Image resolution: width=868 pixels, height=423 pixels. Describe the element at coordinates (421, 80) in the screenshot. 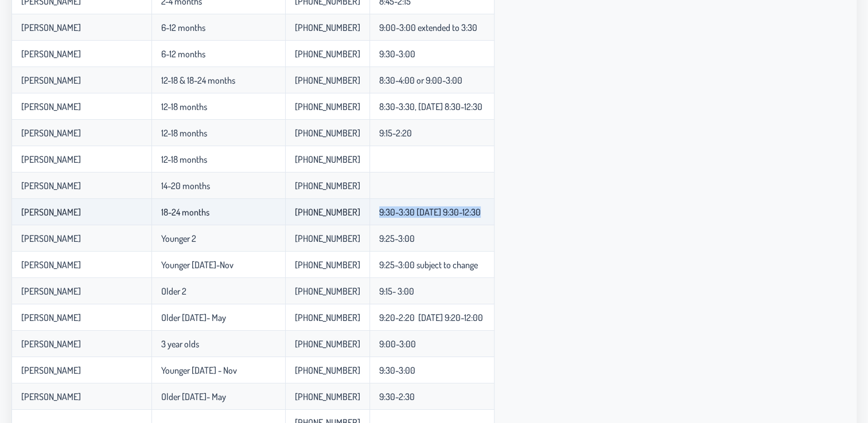

I see `p-celleditor: 8:30-4:00 or 9:00-3:00` at that location.